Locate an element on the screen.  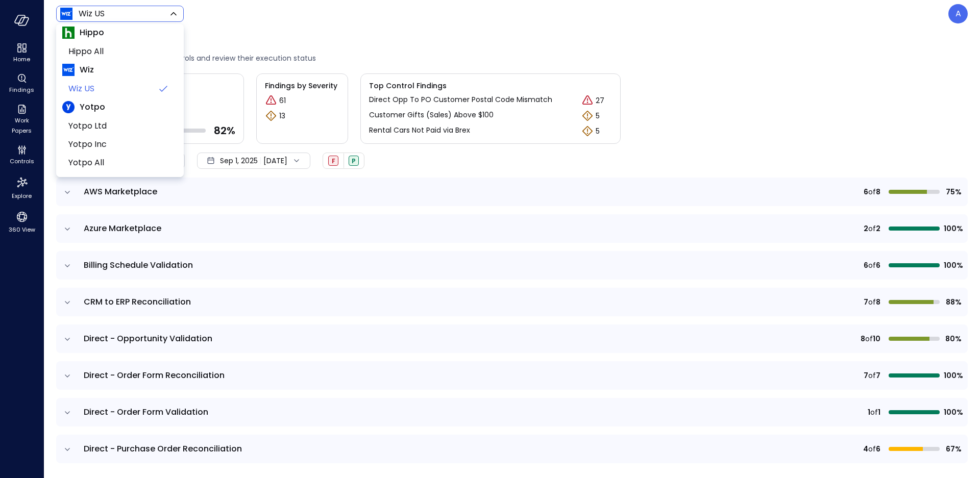
span: Hippo is located at coordinates (92, 33).